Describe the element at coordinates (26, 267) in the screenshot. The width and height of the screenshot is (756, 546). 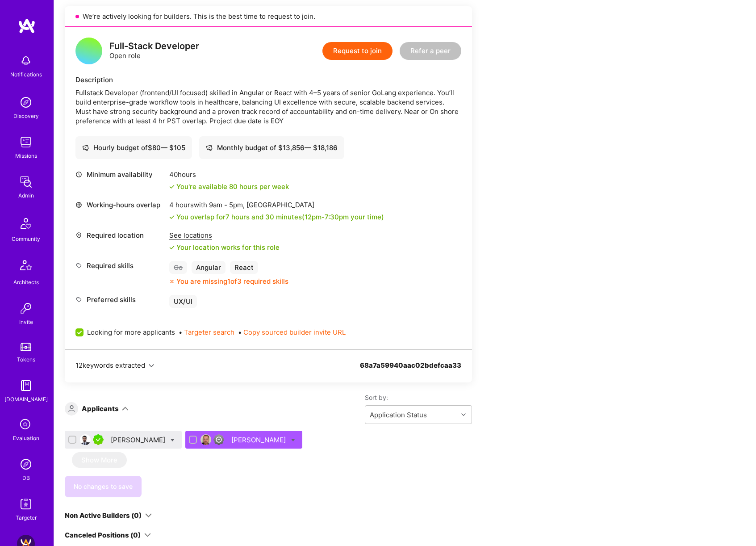
I see `img: Architects` at that location.